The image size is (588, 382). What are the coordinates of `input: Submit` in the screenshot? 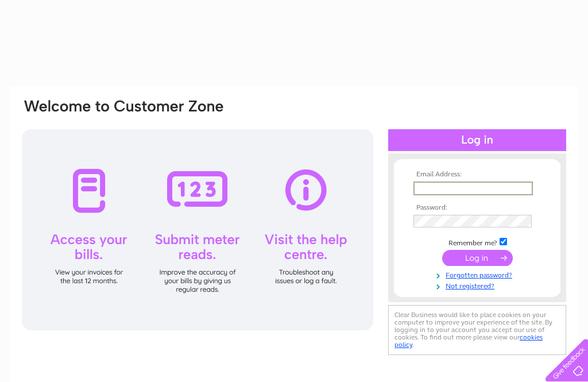 It's located at (478, 258).